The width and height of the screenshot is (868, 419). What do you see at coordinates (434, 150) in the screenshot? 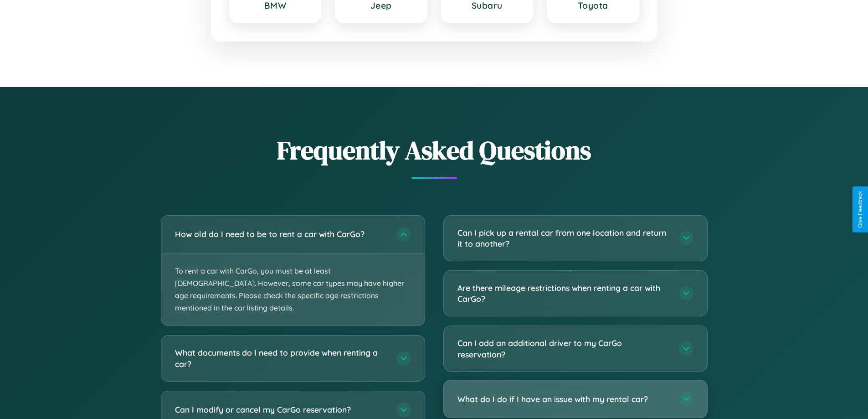
I see `h2: Frequently Asked Questions` at bounding box center [434, 150].